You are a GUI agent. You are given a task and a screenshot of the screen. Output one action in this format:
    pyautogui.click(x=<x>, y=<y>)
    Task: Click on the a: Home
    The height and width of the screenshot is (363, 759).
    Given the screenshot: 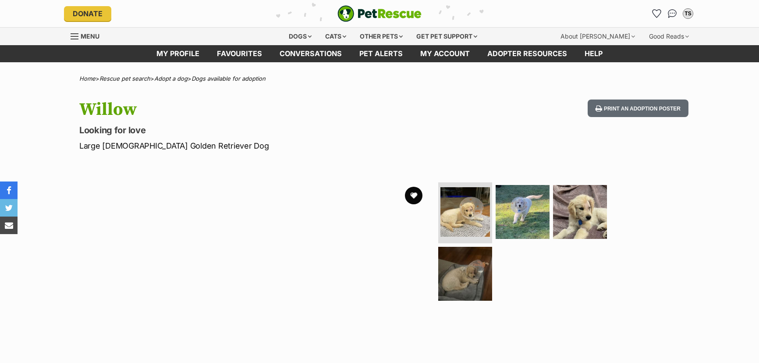 What is the action you would take?
    pyautogui.click(x=87, y=78)
    